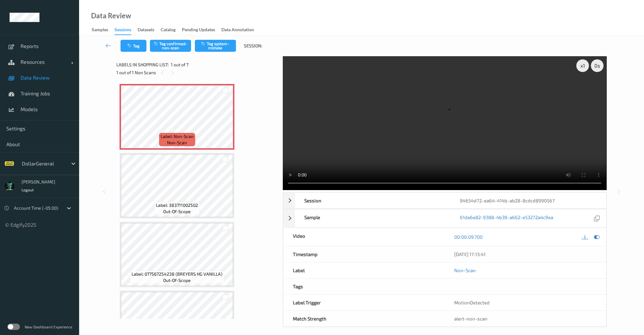 The height and width of the screenshot is (335, 644). Describe the element at coordinates (583, 66) in the screenshot. I see `div: x 1` at that location.